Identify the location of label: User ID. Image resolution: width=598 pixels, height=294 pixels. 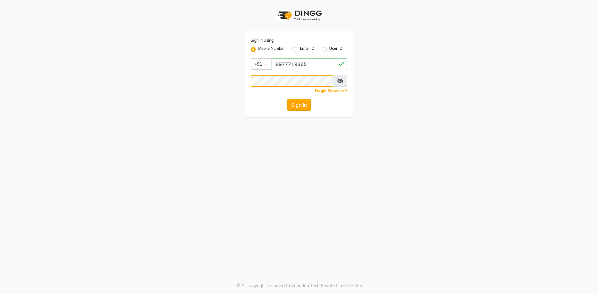
(335, 49).